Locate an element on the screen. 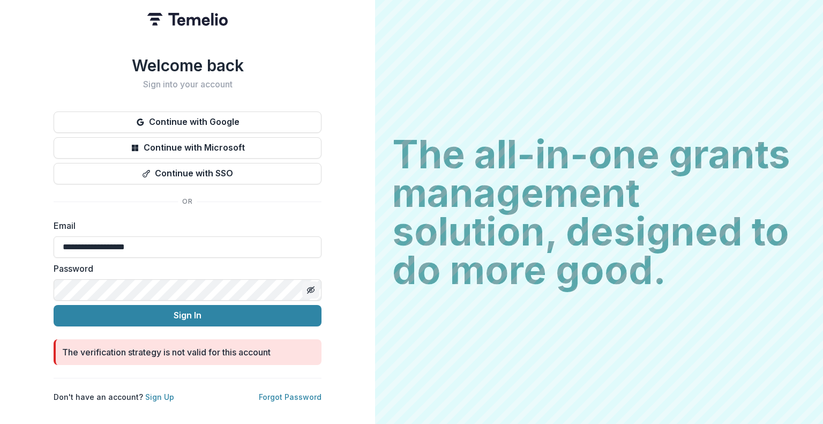  h1: Welcome back is located at coordinates (188, 65).